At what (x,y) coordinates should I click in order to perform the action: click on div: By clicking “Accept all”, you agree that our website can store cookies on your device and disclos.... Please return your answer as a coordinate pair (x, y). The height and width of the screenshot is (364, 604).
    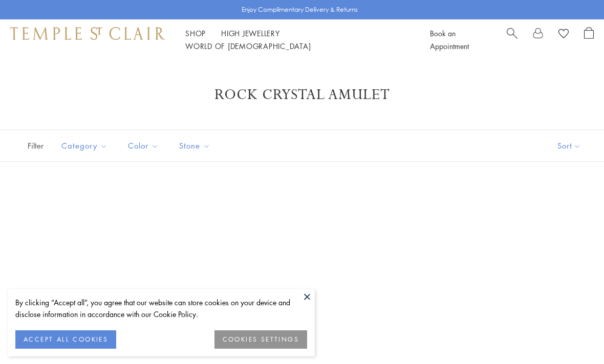
    Looking at the image, I should click on (162, 309).